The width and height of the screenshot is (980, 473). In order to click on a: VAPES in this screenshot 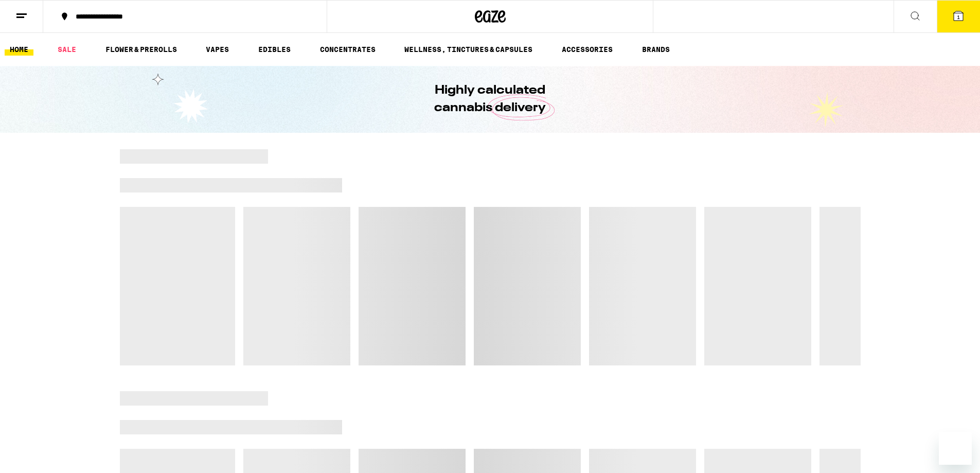, I will do `click(217, 49)`.